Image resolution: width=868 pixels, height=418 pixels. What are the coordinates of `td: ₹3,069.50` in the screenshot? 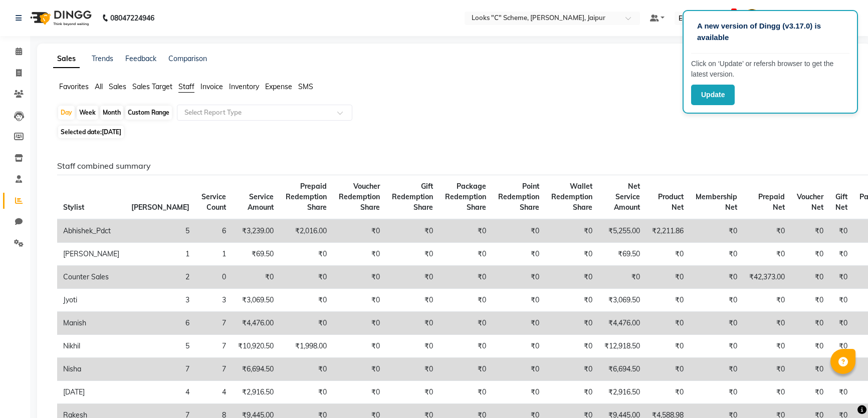 It's located at (622, 300).